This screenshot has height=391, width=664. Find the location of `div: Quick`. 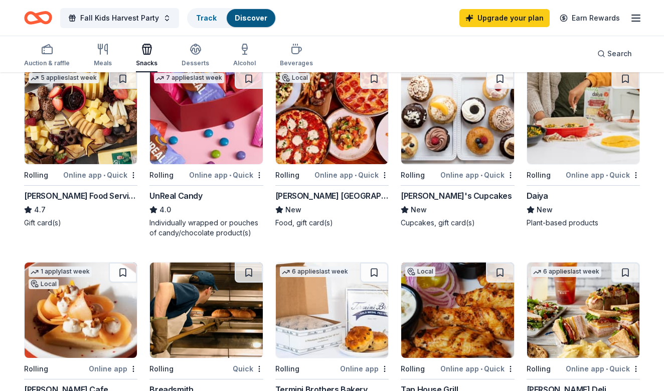

div: Quick is located at coordinates (248, 368).